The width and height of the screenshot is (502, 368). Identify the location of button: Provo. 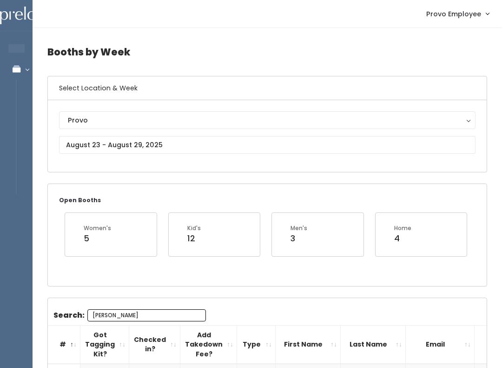
(267, 120).